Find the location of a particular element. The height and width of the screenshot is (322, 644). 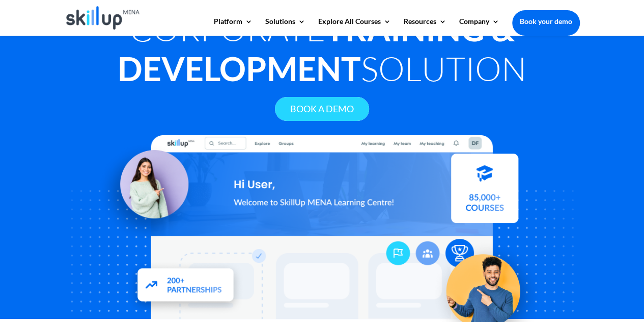

a: Resources is located at coordinates (425, 27).